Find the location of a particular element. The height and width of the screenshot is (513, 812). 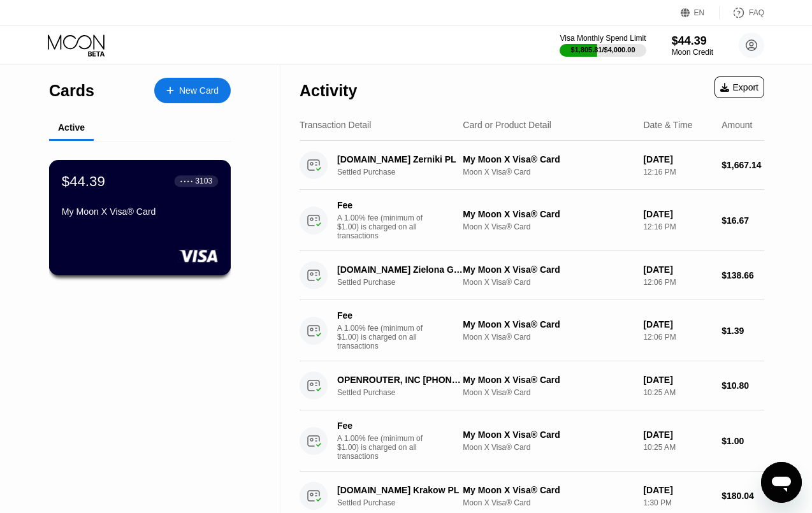

div: $16.67 is located at coordinates (742, 221).